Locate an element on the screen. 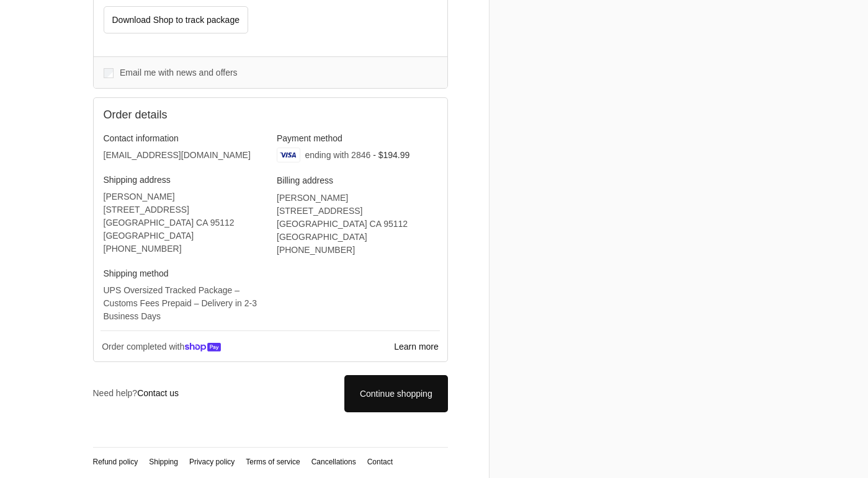 The image size is (868, 478). a: Privacy policy is located at coordinates (212, 462).